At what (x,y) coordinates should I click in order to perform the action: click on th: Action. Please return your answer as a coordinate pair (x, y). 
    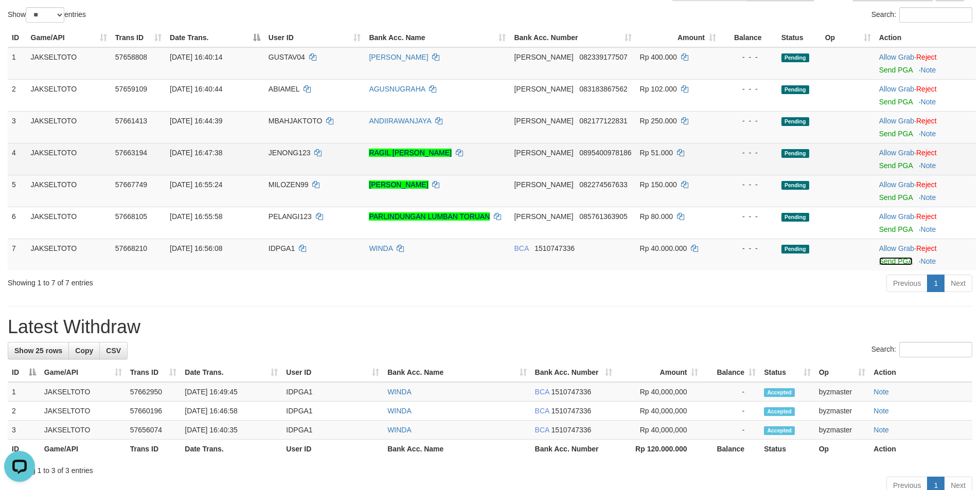
    Looking at the image, I should click on (921, 449).